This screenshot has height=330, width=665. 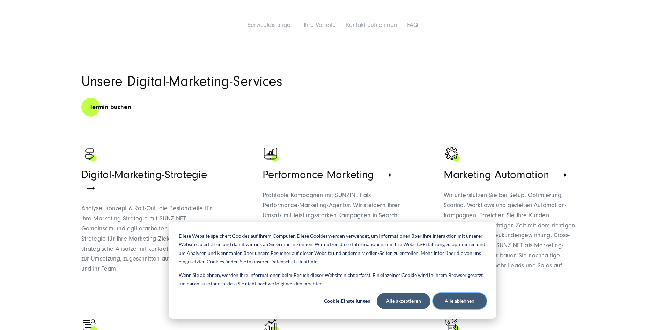 What do you see at coordinates (149, 238) in the screenshot?
I see `span: Analyse, Konzept & Roll-Out, die Bestandteile für Ihre Marketing-Strategie mit SUNZINET. Gemeinsa...` at bounding box center [149, 238].